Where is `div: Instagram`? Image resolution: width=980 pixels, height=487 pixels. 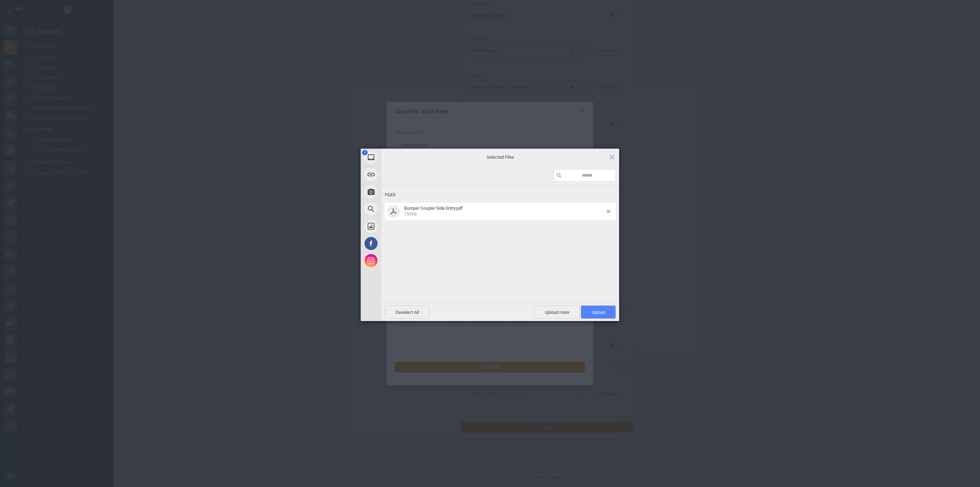
div: Instagram is located at coordinates (402, 261).